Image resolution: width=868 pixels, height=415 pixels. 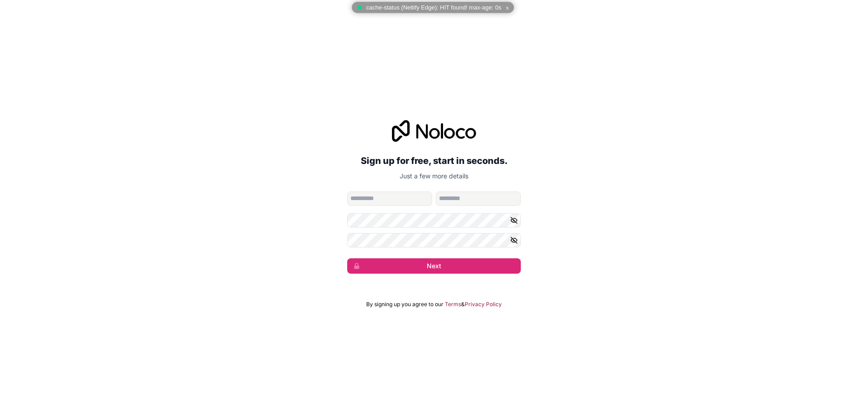 I want to click on a: Privacy Policy, so click(x=483, y=304).